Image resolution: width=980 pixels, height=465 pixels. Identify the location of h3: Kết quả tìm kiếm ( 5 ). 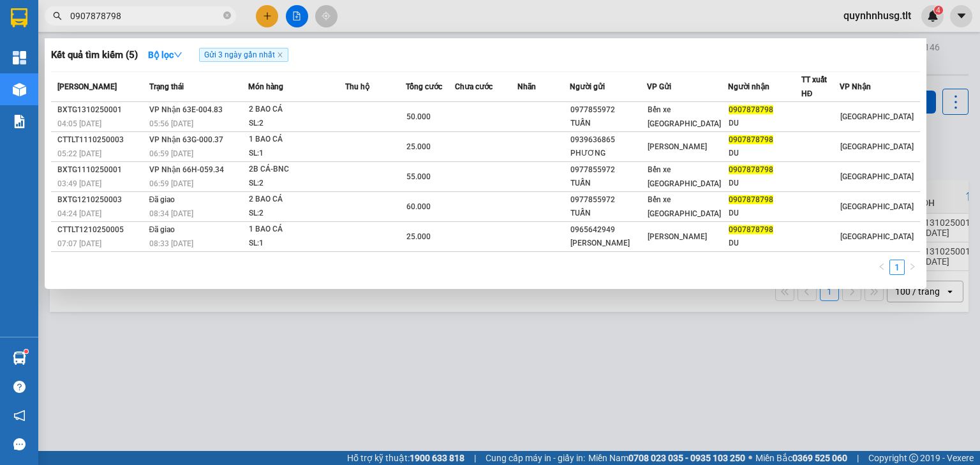
(94, 55).